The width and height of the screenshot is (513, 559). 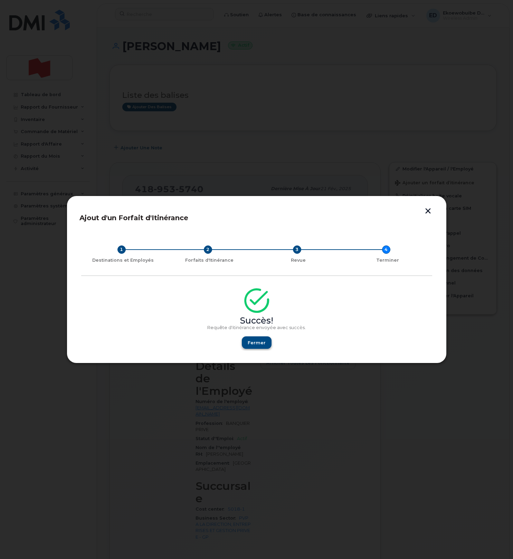 What do you see at coordinates (257, 342) in the screenshot?
I see `span: Fermer` at bounding box center [257, 342].